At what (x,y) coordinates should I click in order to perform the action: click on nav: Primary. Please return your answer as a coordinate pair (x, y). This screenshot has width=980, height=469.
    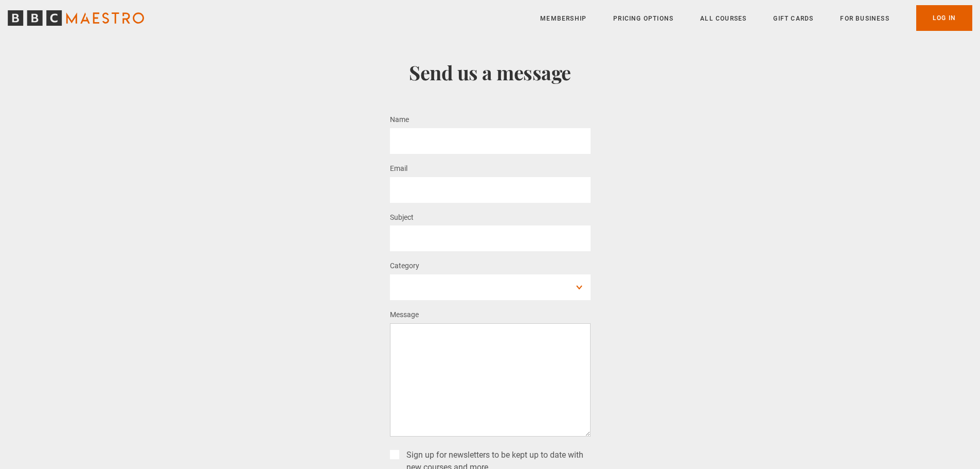
    Looking at the image, I should click on (756, 18).